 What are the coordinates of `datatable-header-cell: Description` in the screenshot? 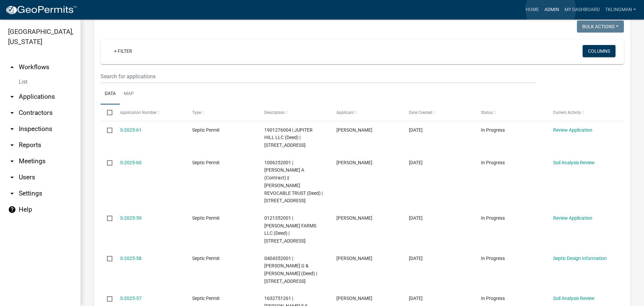 It's located at (294, 112).